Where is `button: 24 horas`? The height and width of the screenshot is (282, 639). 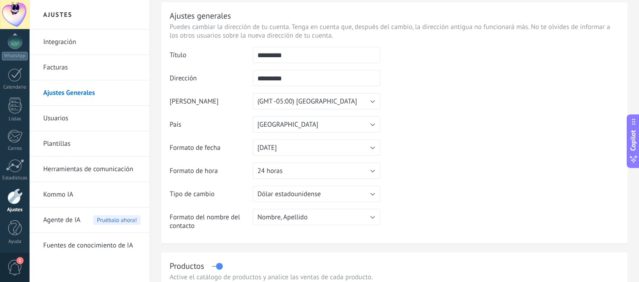 button: 24 horas is located at coordinates (316, 171).